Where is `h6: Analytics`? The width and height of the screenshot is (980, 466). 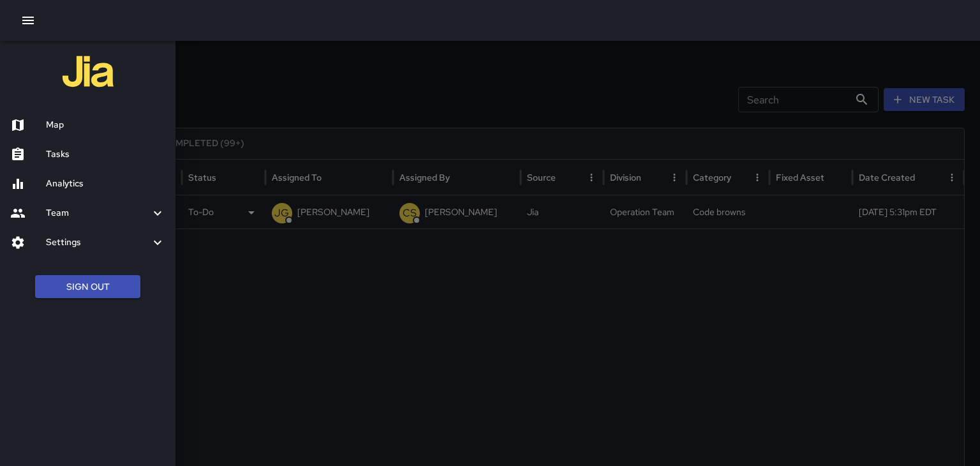 h6: Analytics is located at coordinates (105, 183).